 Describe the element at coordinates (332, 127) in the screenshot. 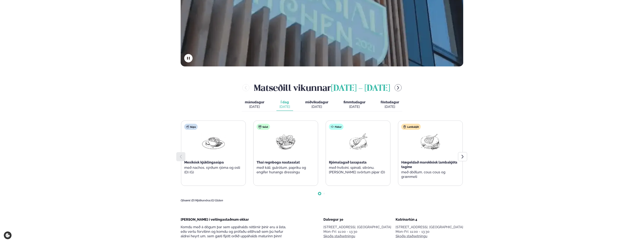

I see `img: fish.svg` at that location.